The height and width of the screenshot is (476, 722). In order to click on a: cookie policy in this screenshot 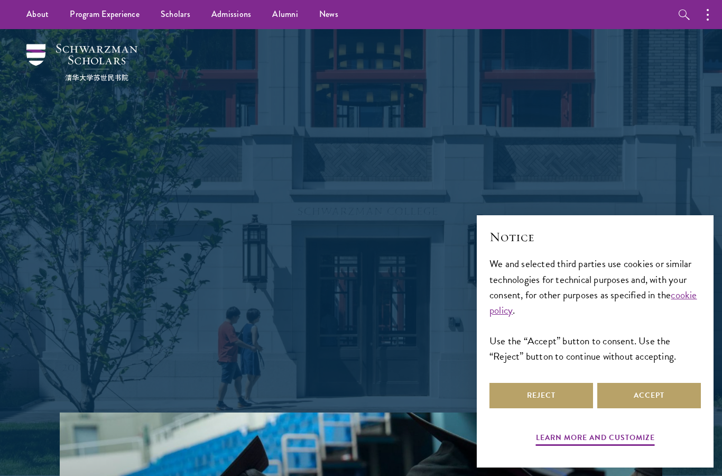, I will do `click(593, 302)`.